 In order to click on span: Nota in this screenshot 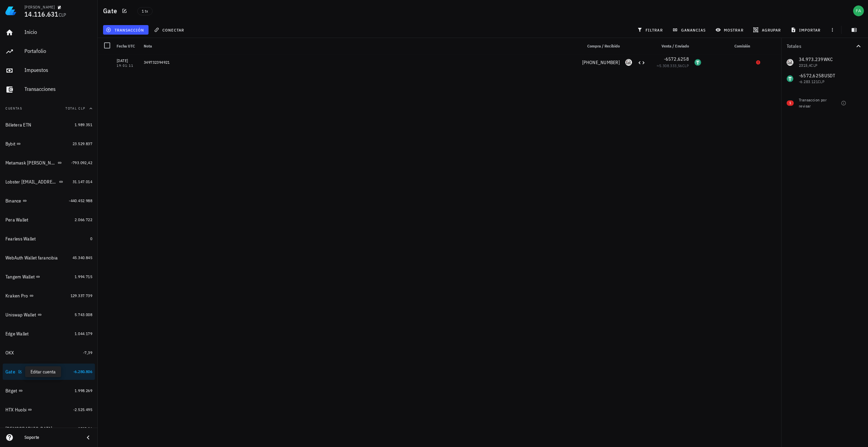, I will do `click(148, 46)`.